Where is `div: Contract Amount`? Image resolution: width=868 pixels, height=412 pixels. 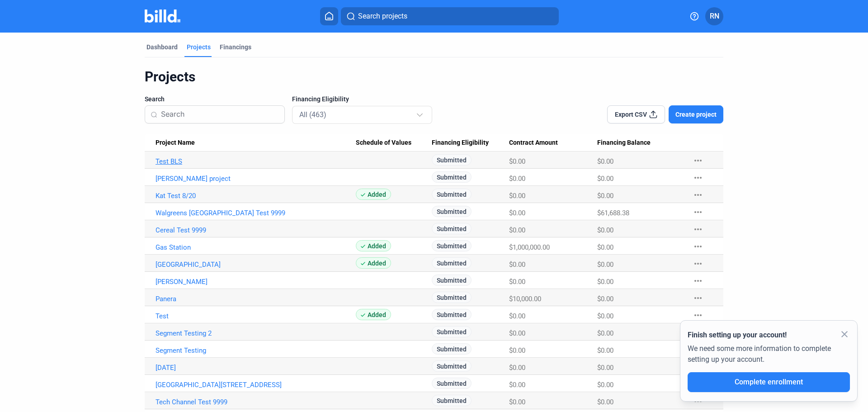 div: Contract Amount is located at coordinates (553, 143).